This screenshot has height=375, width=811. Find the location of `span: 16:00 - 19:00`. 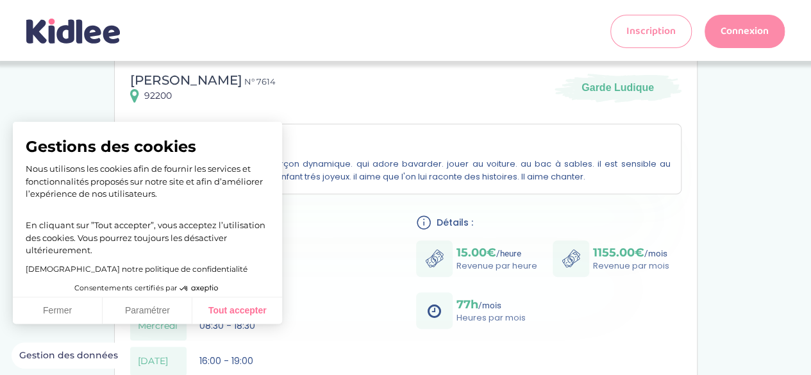

span: 16:00 - 19:00 is located at coordinates (226, 361).